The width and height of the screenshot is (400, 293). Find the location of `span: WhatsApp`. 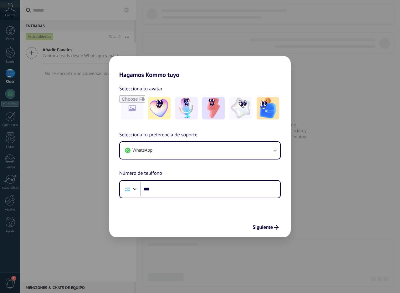

span: WhatsApp is located at coordinates (142, 151).